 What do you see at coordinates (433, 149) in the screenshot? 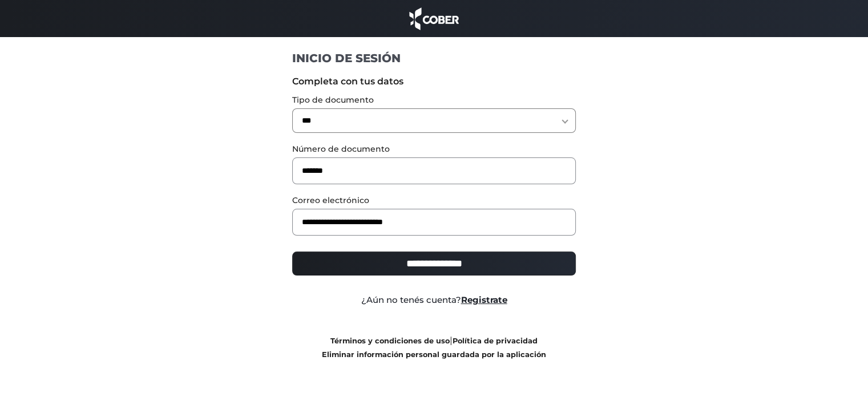
I see `label: Número de documento` at bounding box center [433, 149].